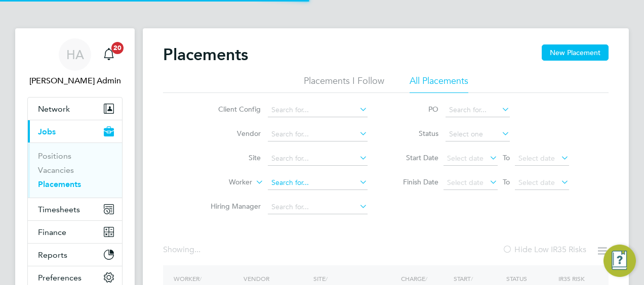 The image size is (644, 285). What do you see at coordinates (52, 232) in the screenshot?
I see `span: Finance` at bounding box center [52, 232].